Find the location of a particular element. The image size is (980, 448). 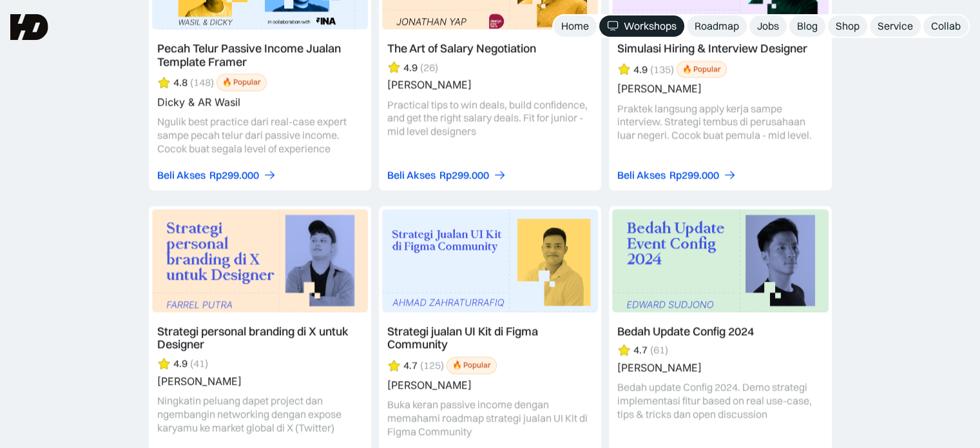

div: Blog is located at coordinates (807, 26).